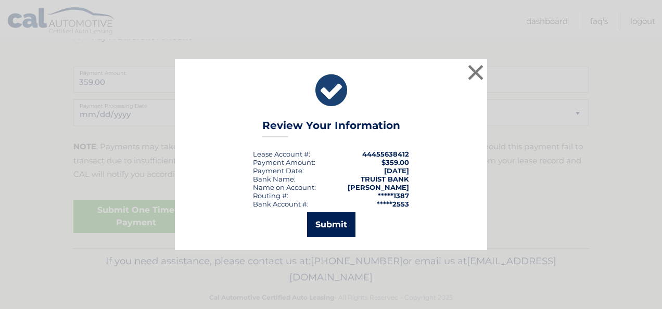 Image resolution: width=662 pixels, height=309 pixels. What do you see at coordinates (280, 204) in the screenshot?
I see `div: Bank Account #:` at bounding box center [280, 204].